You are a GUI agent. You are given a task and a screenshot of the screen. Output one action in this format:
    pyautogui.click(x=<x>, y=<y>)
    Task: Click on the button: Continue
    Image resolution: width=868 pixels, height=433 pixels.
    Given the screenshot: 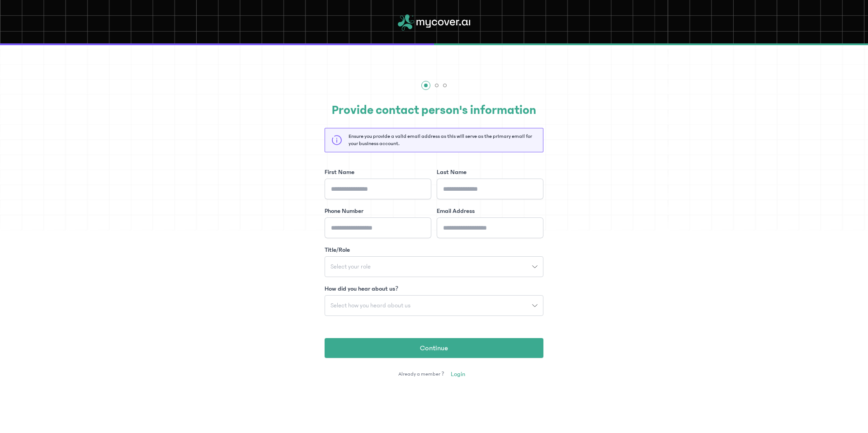 What is the action you would take?
    pyautogui.click(x=434, y=348)
    